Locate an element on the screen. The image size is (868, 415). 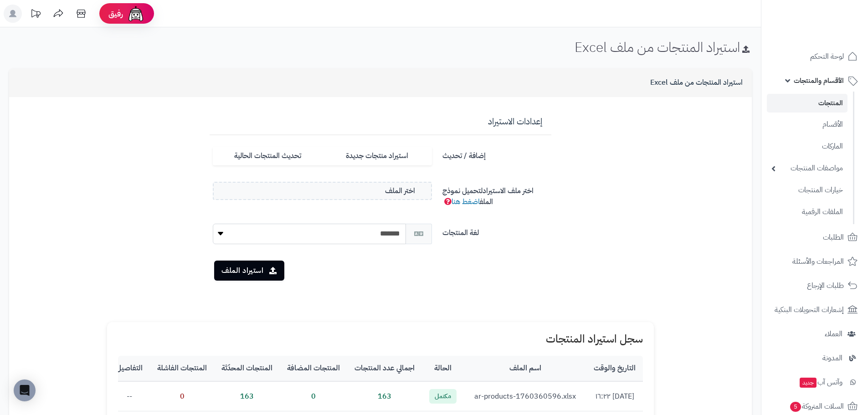
span: السلات المتروكة is located at coordinates (816, 407).